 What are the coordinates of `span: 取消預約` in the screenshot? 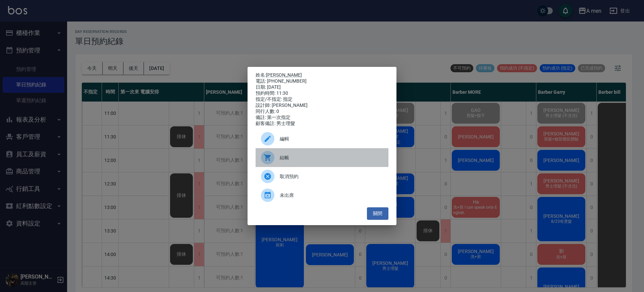 It's located at (331, 176).